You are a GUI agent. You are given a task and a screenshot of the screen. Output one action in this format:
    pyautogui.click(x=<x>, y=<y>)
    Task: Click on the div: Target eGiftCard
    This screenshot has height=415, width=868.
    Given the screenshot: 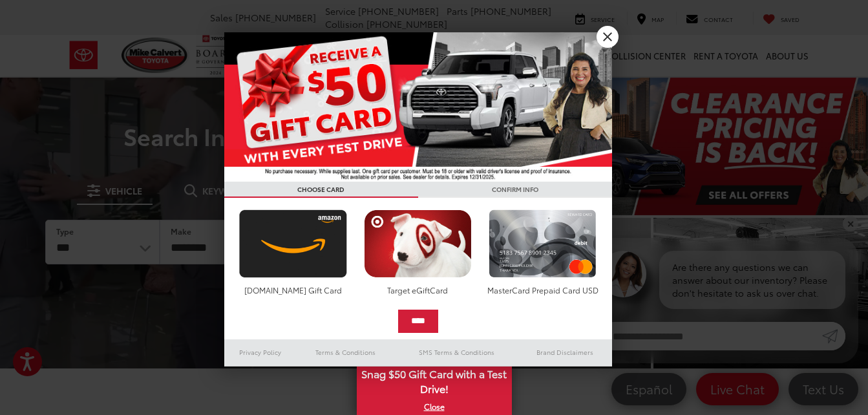 What is the action you would take?
    pyautogui.click(x=417, y=289)
    